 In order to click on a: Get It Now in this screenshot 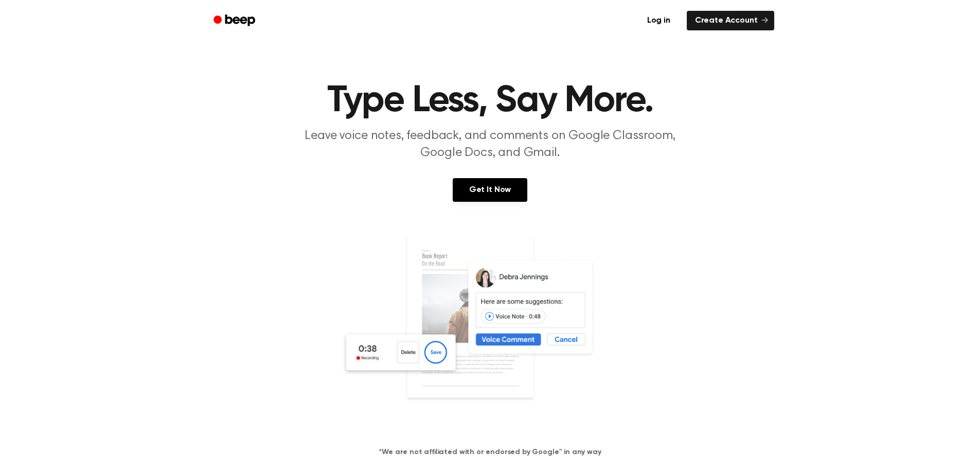, I will do `click(490, 190)`.